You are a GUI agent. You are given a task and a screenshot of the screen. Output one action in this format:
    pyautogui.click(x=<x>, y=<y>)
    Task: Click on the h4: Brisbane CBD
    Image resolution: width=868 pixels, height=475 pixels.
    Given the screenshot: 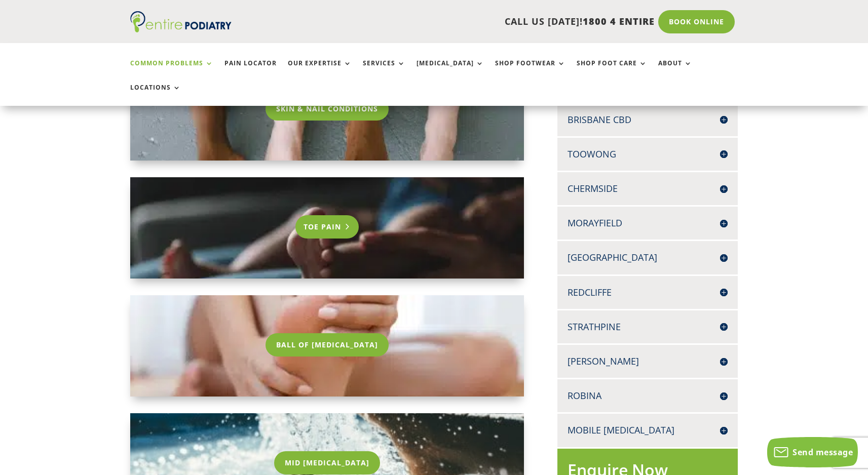 What is the action you would take?
    pyautogui.click(x=647, y=120)
    